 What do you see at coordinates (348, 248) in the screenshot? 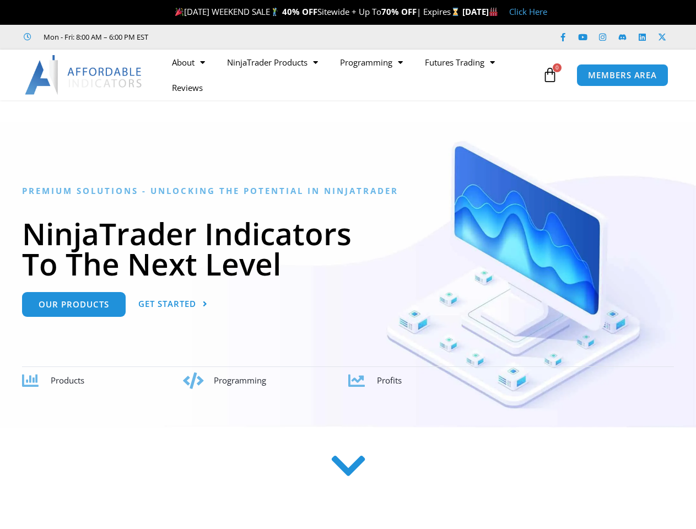
I see `h1: NinjaTrader Indicators To The Next Level` at bounding box center [348, 248].